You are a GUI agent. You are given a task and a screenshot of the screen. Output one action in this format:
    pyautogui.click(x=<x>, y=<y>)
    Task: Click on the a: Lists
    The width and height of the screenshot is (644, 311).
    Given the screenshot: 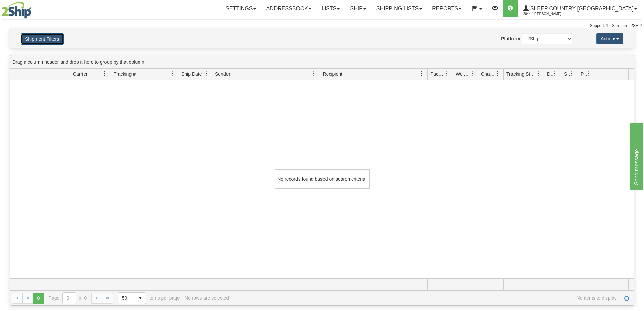 What is the action you would take?
    pyautogui.click(x=330, y=9)
    